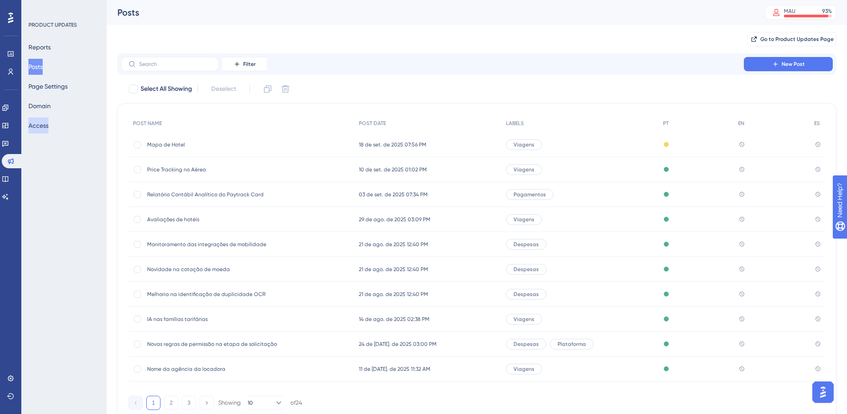 This screenshot has width=847, height=414. What do you see at coordinates (40, 47) in the screenshot?
I see `button: Reports` at bounding box center [40, 47].